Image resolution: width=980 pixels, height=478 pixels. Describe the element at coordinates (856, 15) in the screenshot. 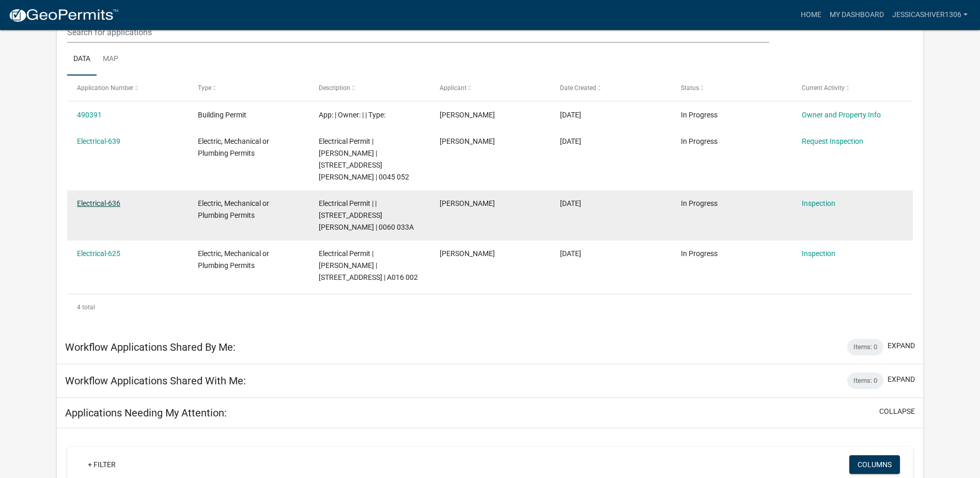

I see `a: My Dashboard` at that location.